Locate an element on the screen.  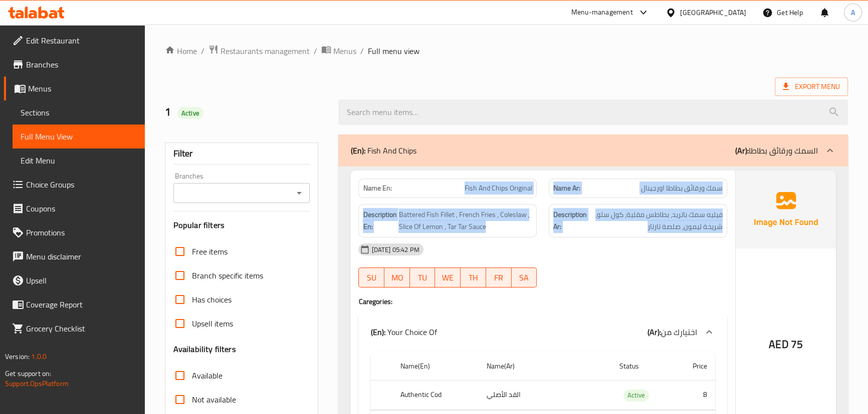
td: 8 is located at coordinates (694, 396).